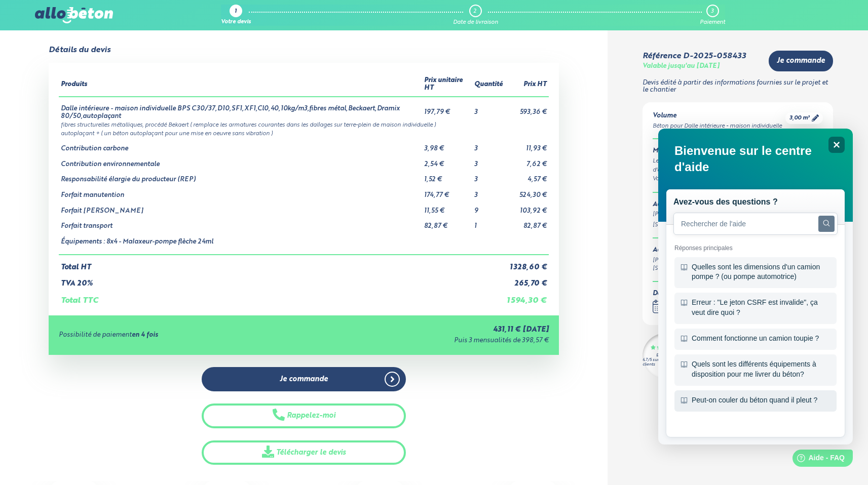 The height and width of the screenshot is (485, 868). I want to click on td: 103,92 €, so click(526, 207).